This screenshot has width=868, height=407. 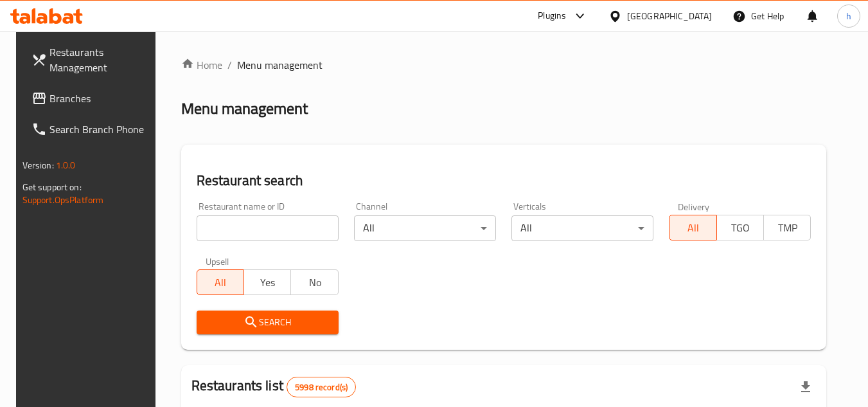 I want to click on span: Restaurants Management, so click(x=100, y=60).